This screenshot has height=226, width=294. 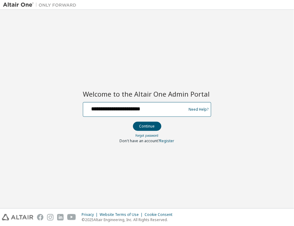 I want to click on button: Continue, so click(x=147, y=126).